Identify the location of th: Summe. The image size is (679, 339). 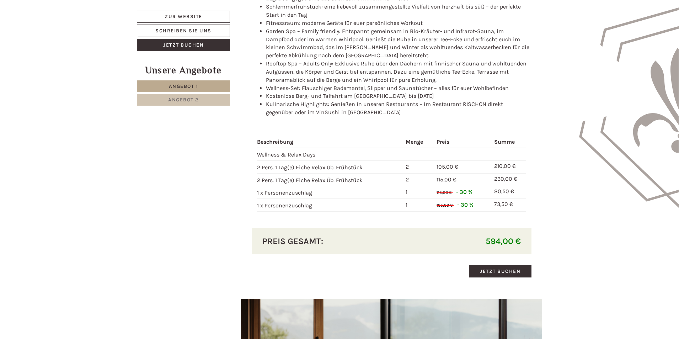
(509, 142).